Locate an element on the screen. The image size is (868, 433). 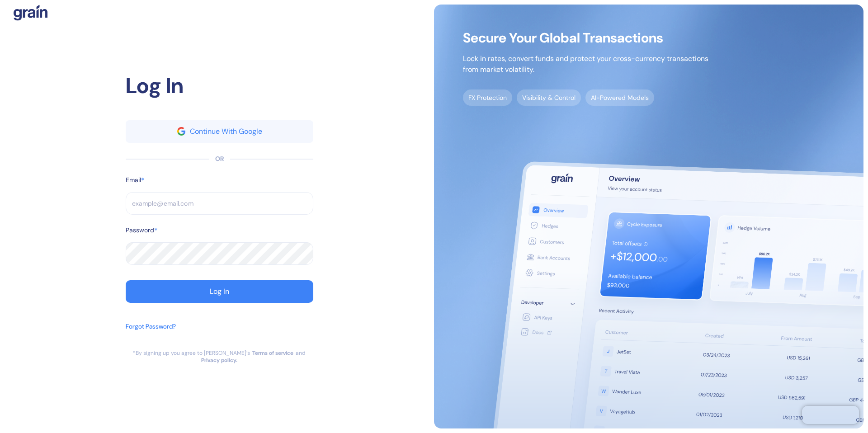
img: logo is located at coordinates (30, 13).